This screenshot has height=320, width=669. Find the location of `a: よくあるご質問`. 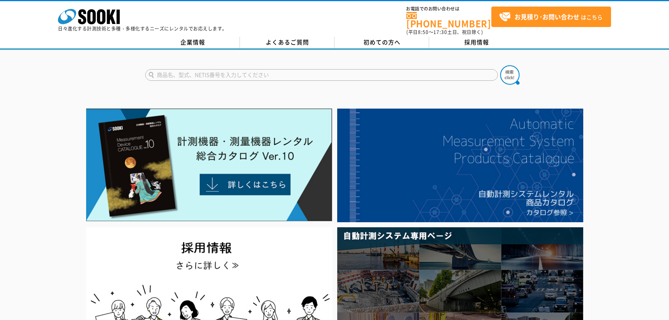

a: よくあるご質問 is located at coordinates (287, 42).